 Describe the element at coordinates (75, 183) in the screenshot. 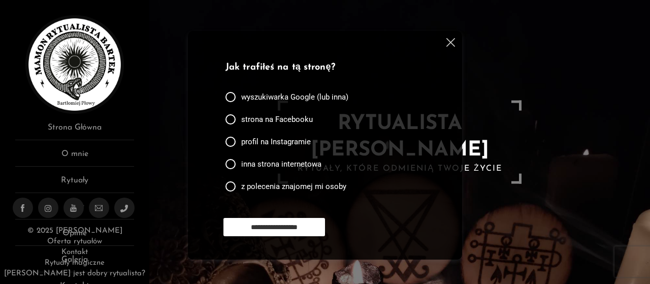

I see `a: Rytuały` at that location.